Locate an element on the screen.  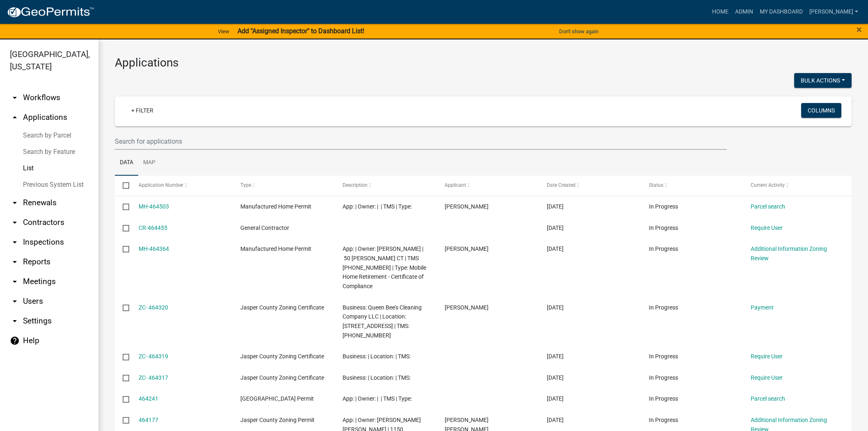
span: Description is located at coordinates (355, 185).